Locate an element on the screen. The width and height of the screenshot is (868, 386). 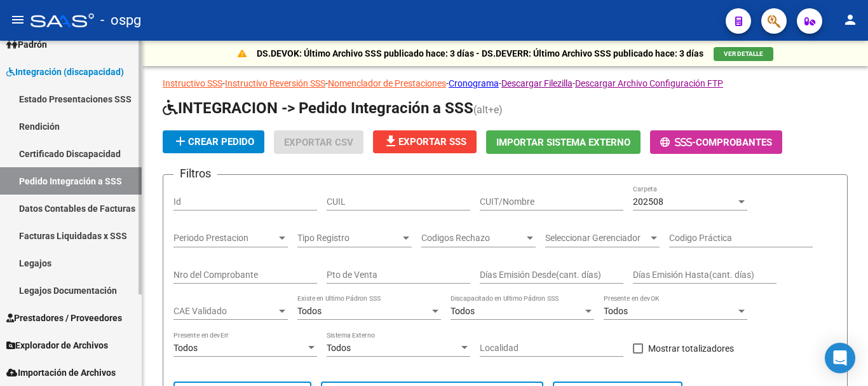
mat-icon: file_download is located at coordinates (391, 141).